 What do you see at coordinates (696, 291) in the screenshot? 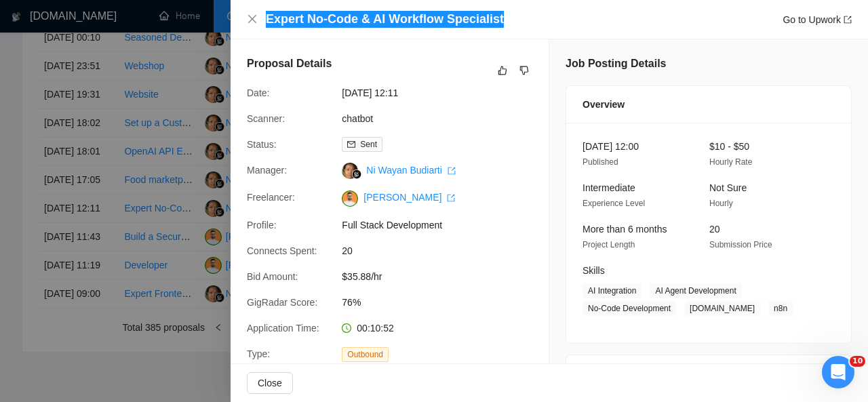
I see `span: AI Agent Development` at bounding box center [696, 291].